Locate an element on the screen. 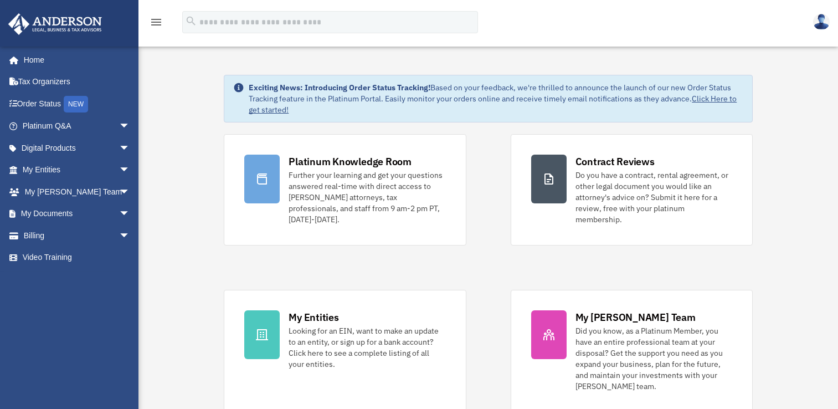 The width and height of the screenshot is (838, 409). a: Platinum Knowledge Room Further your learning and get your questions answered real-time with dire... is located at coordinates (344, 189).